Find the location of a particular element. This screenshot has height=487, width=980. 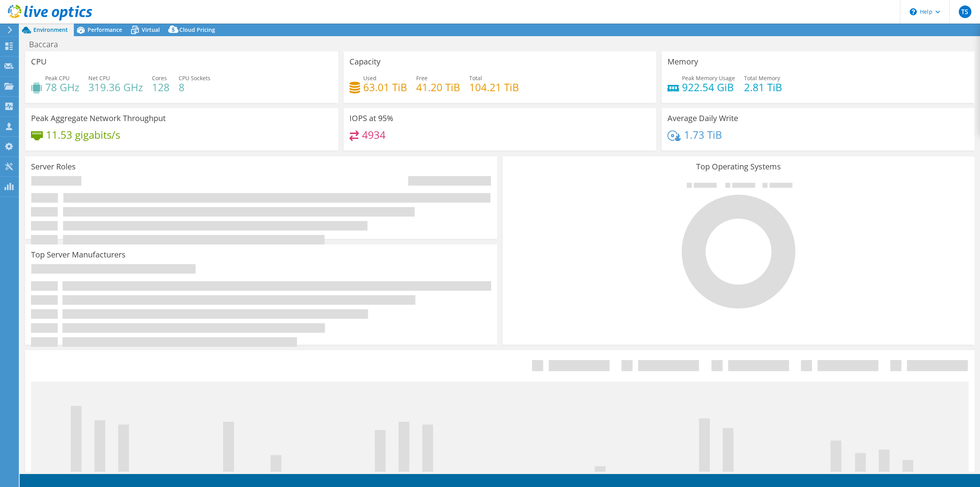

span: Net CPU is located at coordinates (99, 78).